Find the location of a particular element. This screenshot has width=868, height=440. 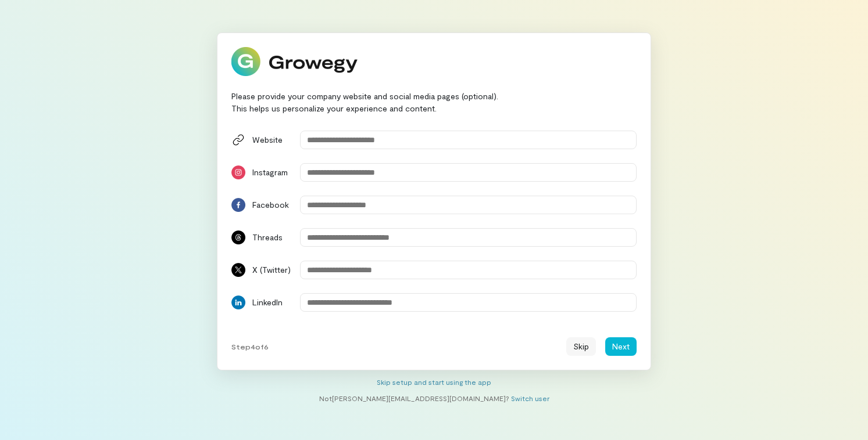

img: Instagram is located at coordinates (238, 173).